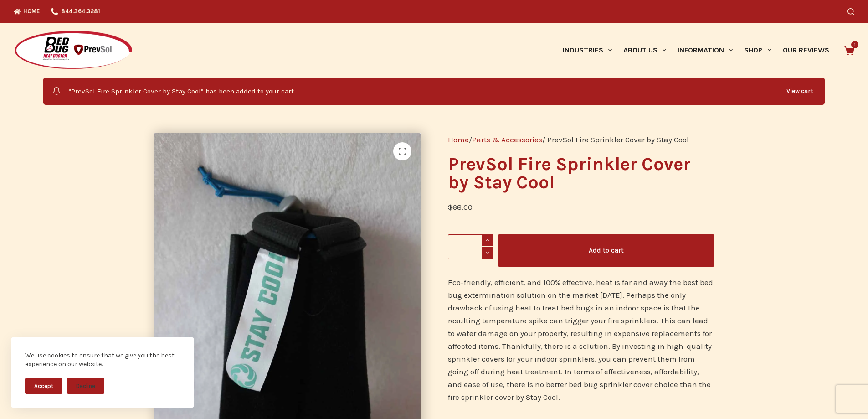 Image resolution: width=868 pixels, height=419 pixels. I want to click on button: Decline, so click(86, 386).